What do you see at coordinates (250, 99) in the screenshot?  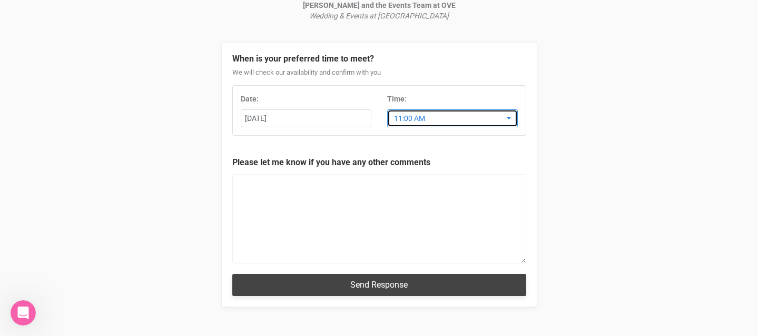 I see `strong: Date:` at bounding box center [250, 99].